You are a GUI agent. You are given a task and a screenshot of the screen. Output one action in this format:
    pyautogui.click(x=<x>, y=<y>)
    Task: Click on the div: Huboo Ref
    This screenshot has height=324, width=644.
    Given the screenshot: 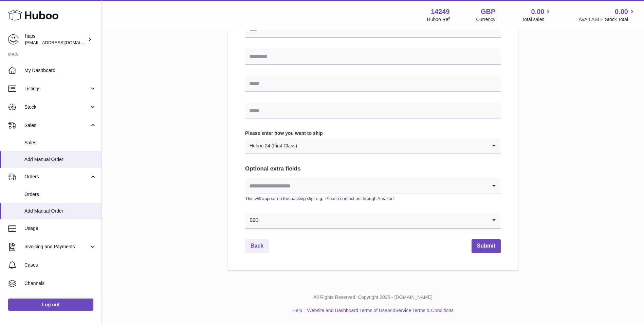 What is the action you would take?
    pyautogui.click(x=438, y=19)
    